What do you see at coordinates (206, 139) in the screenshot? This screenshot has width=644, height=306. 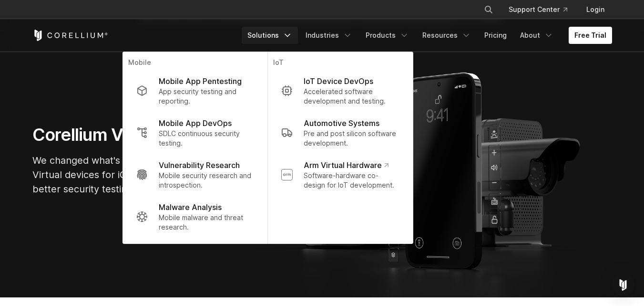 I see `p: SDLC continuous security testing.` at bounding box center [206, 139].